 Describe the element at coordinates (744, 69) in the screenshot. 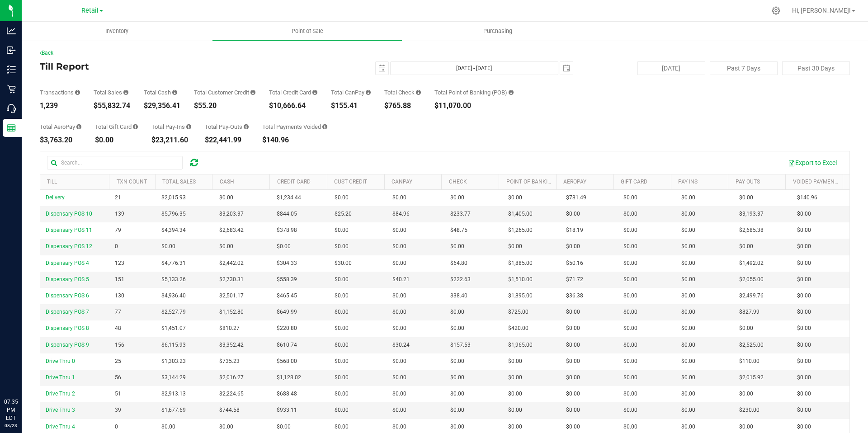

I see `button: Past 7 Days` at that location.